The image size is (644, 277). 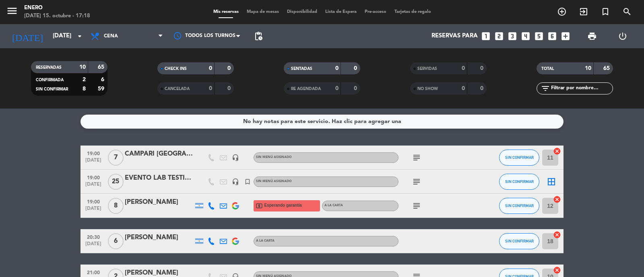 What do you see at coordinates (592, 36) in the screenshot?
I see `span: print` at bounding box center [592, 36].